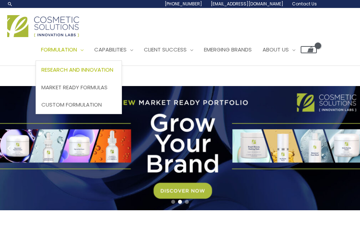 The image size is (360, 234). Describe the element at coordinates (228, 49) in the screenshot. I see `span: Emerging Brands` at that location.